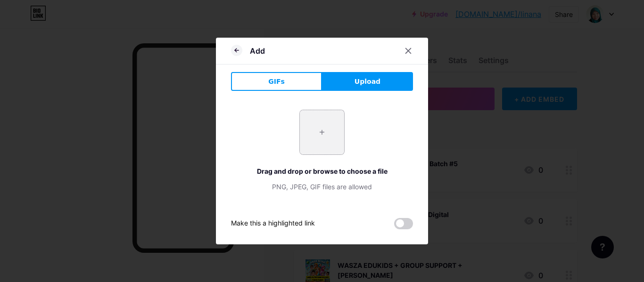 The image size is (644, 282). Describe the element at coordinates (322, 186) in the screenshot. I see `div: PNG, JPEG, GIF files are allowed` at that location.